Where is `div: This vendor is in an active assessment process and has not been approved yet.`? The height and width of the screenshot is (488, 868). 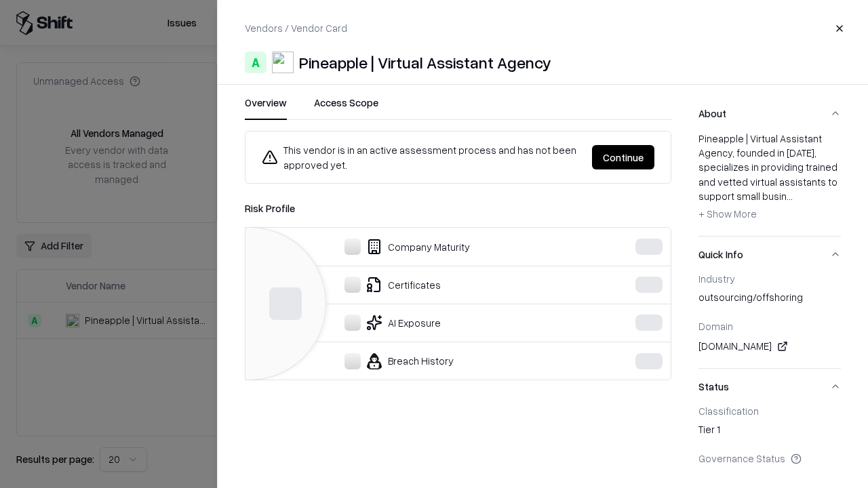 div: This vendor is in an active assessment process and has not been approved yet. is located at coordinates (421, 157).